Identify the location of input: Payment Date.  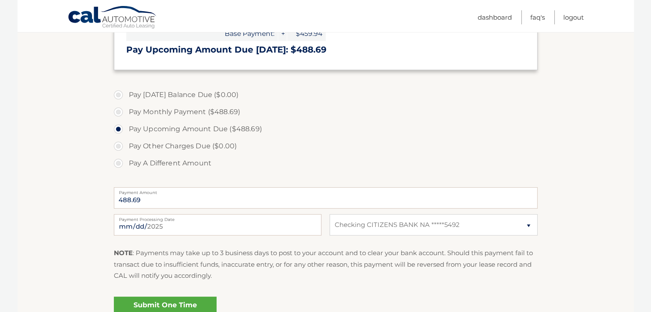
(217, 225).